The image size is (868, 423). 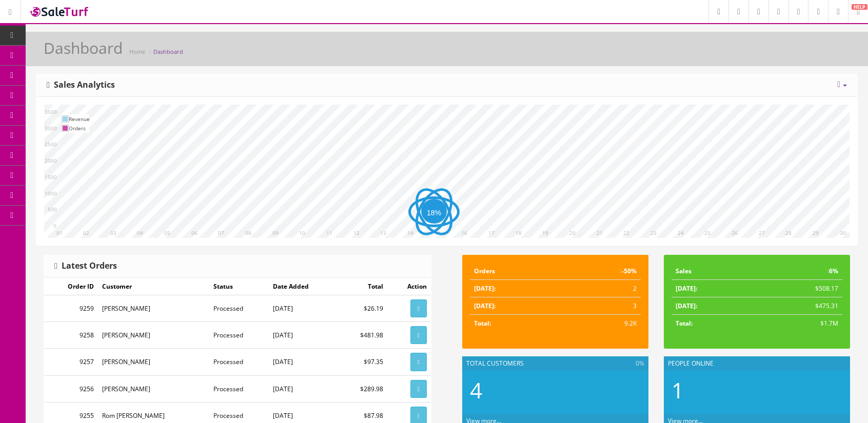 What do you see at coordinates (798, 271) in the screenshot?
I see `td: 6%` at bounding box center [798, 271].